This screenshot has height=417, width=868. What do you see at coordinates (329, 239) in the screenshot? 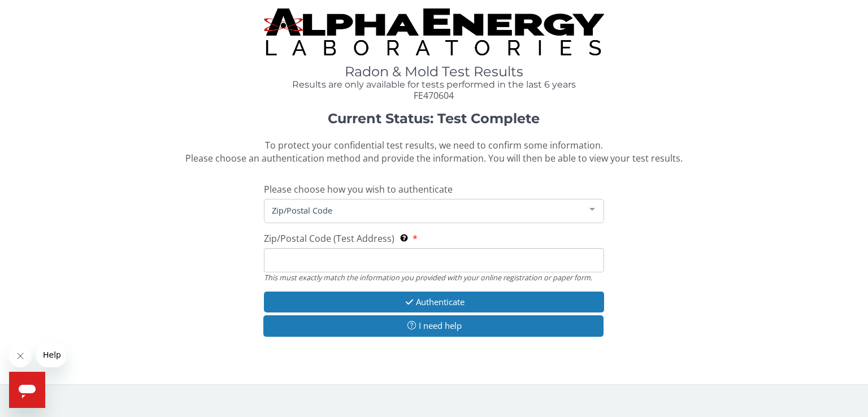
I see `span: Zip/Postal Code (Test Address)` at bounding box center [329, 239].